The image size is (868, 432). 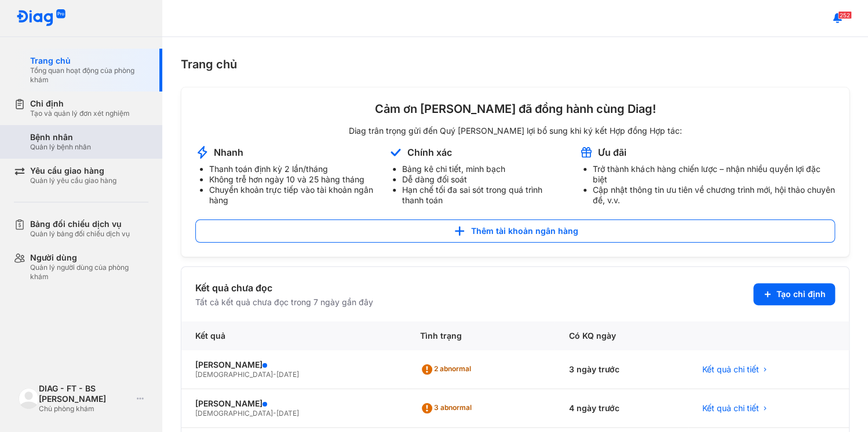 What do you see at coordinates (484, 180) in the screenshot?
I see `li: Dễ dàng đối soát` at bounding box center [484, 180].